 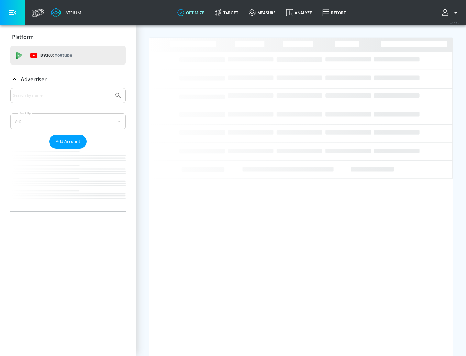 What do you see at coordinates (334, 13) in the screenshot?
I see `a: Report` at bounding box center [334, 13].